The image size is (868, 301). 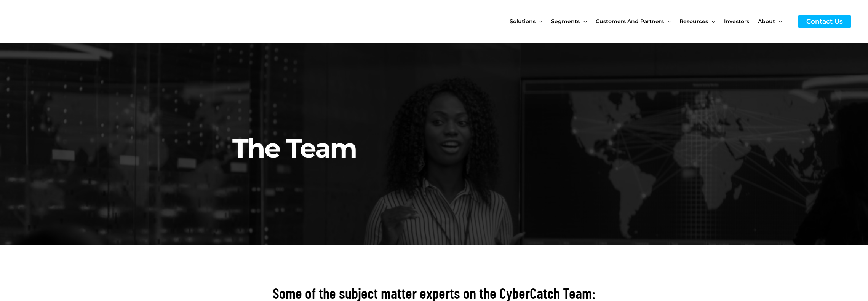 What do you see at coordinates (740, 21) in the screenshot?
I see `a: Investors` at bounding box center [740, 21].